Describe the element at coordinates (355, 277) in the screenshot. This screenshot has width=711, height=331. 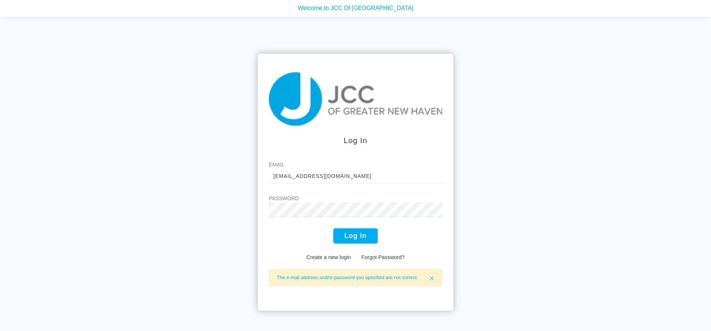
I see `div: The e-mail address and/or password you specified are not correct.` at that location.